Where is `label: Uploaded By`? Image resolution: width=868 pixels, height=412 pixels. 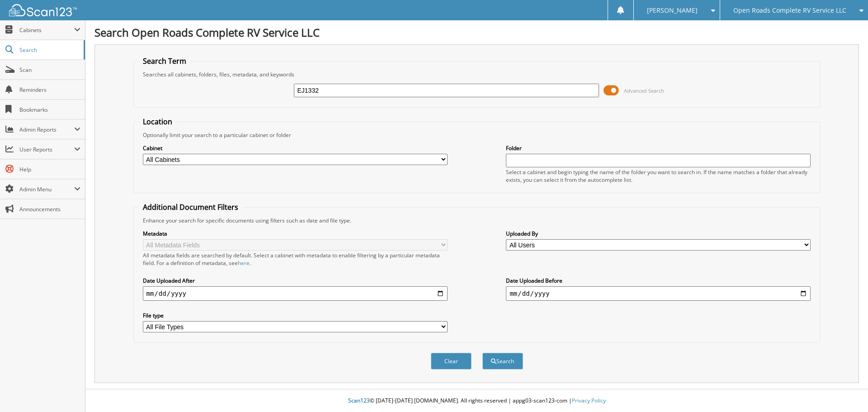
label: Uploaded By is located at coordinates (658, 233).